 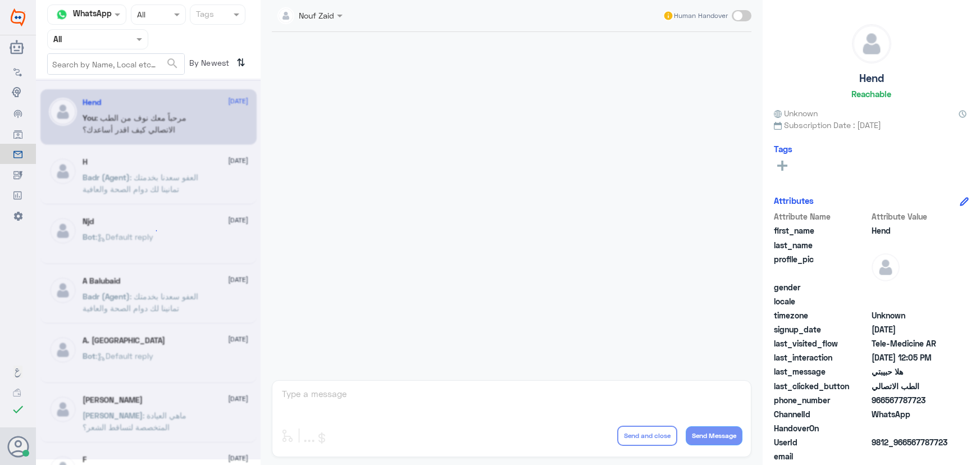 I want to click on span: Attribute Name, so click(x=822, y=216).